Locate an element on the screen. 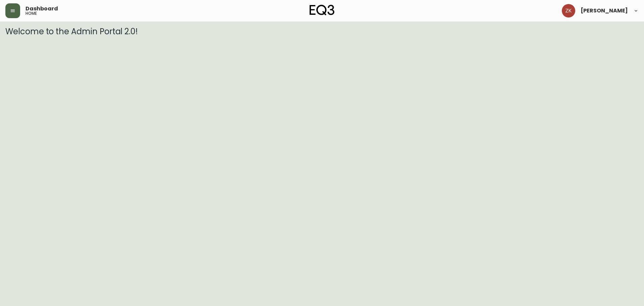 This screenshot has width=644, height=306. h3: Welcome to the Admin Portal 2.0! is located at coordinates (322, 32).